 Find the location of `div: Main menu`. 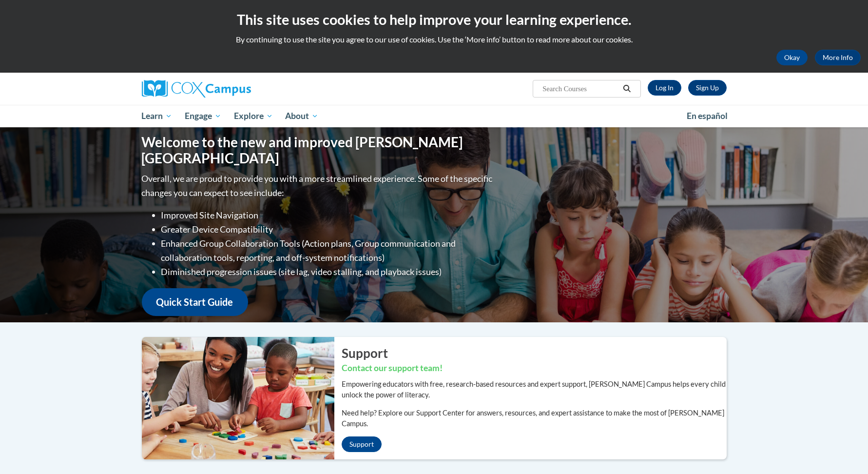

div: Main menu is located at coordinates (434, 116).